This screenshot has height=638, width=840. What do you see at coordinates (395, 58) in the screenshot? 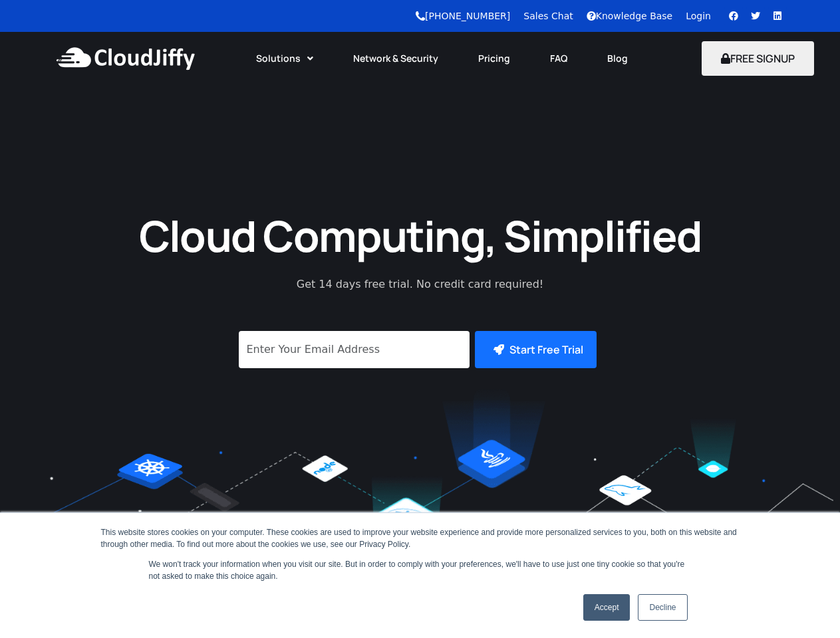
I see `a: Network & Security` at bounding box center [395, 58].